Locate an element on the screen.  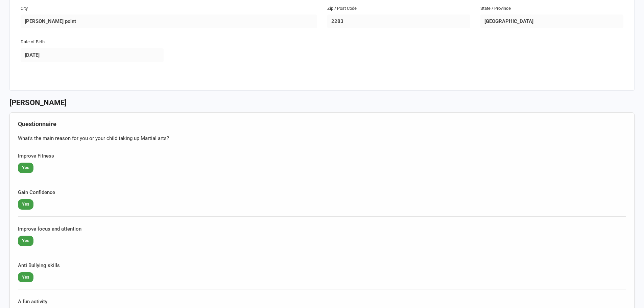
div: Anti Bullying skills is located at coordinates (322, 266).